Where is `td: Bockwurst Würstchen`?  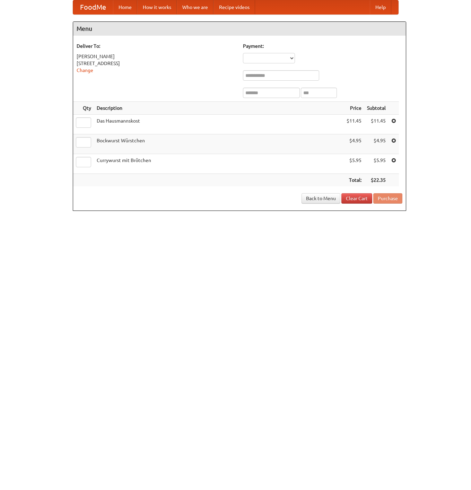 td: Bockwurst Würstchen is located at coordinates (219, 144).